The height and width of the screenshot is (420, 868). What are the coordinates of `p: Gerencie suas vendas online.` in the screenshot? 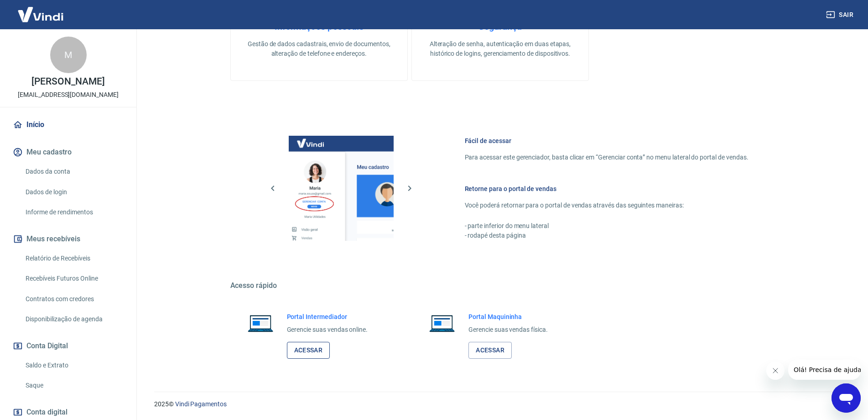 It's located at (327, 329).